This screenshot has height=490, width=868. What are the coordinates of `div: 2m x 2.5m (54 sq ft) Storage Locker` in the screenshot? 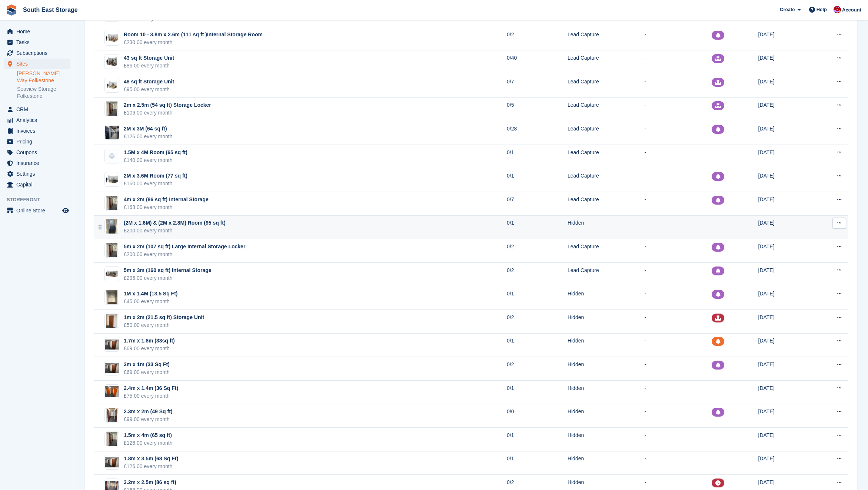 It's located at (168, 105).